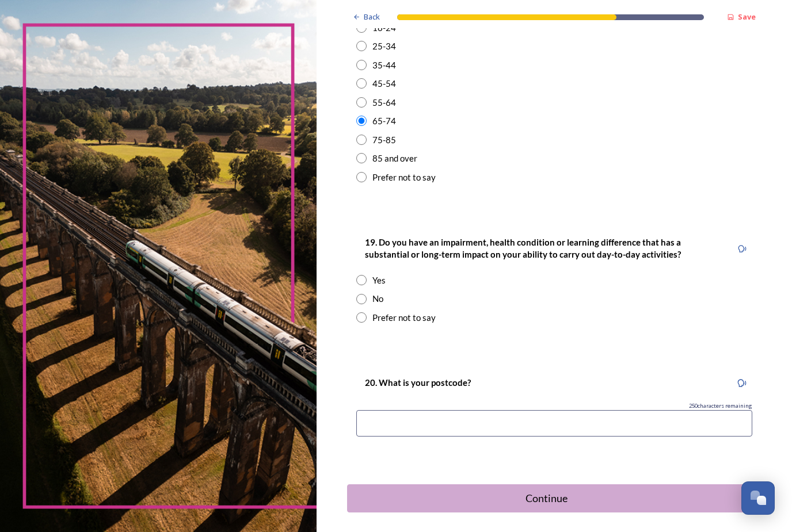 The width and height of the screenshot is (792, 532). What do you see at coordinates (524, 248) in the screenshot?
I see `strong: 19. Do you have an impairment, health condition or learning difference that has a substantial or ...` at bounding box center [524, 248].